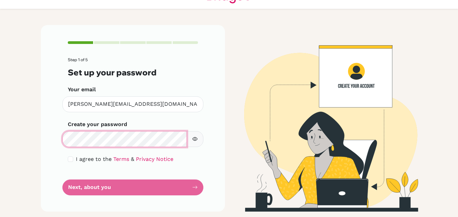 The image size is (458, 217). I want to click on a: Privacy Notice, so click(155, 159).